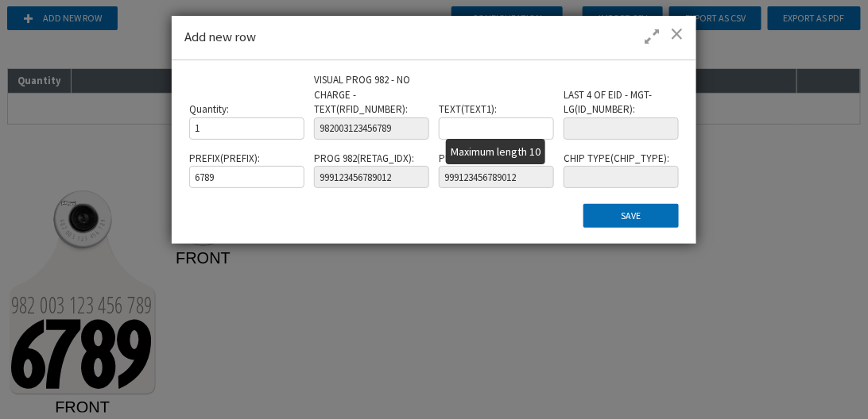  I want to click on div: TEXT ( TEXT1 ) :, so click(495, 120).